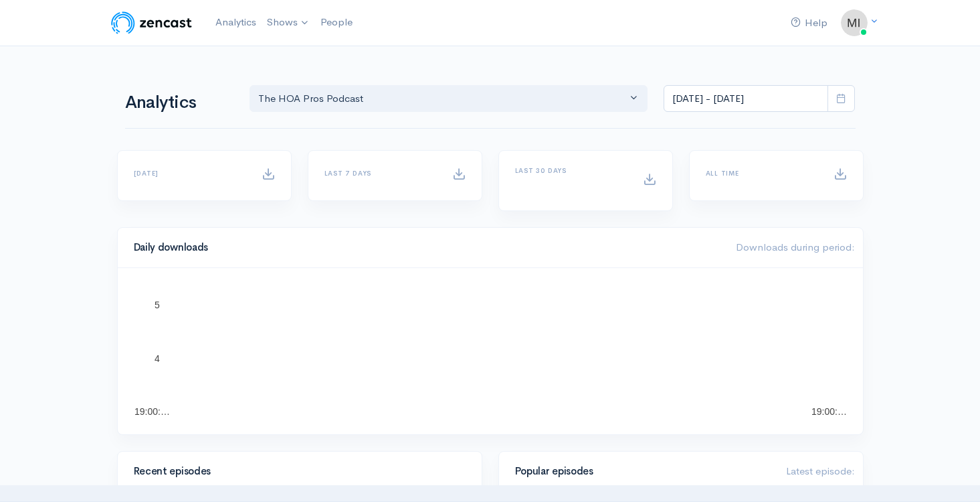 The image size is (980, 502). Describe the element at coordinates (380, 173) in the screenshot. I see `h6: Last 7 days` at that location.